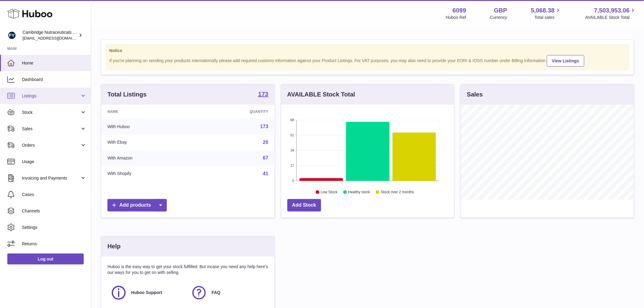 Image resolution: width=644 pixels, height=308 pixels. Describe the element at coordinates (368, 50) in the screenshot. I see `strong: Notice` at that location.